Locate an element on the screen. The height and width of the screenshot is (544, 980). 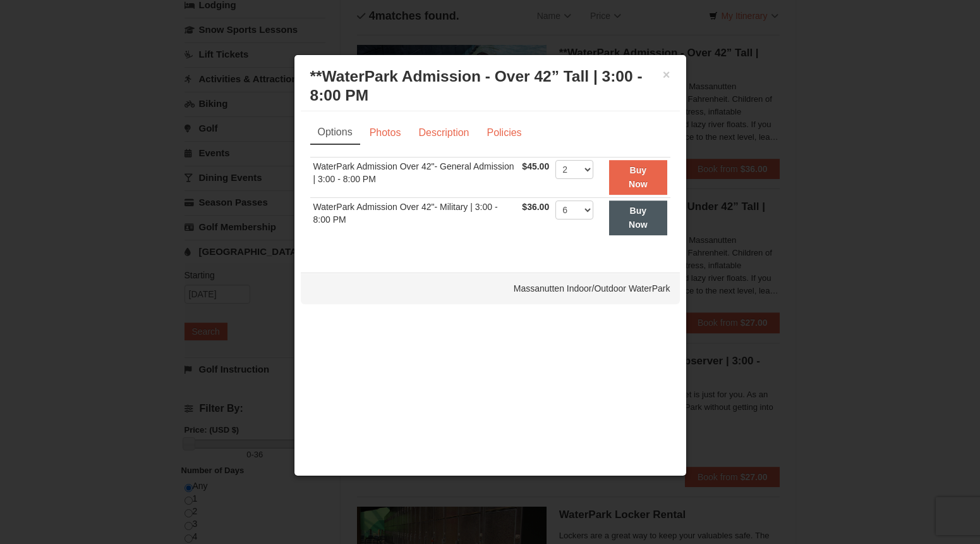
h3: **WaterPark Admission - Over 42” Tall | 3:00 - 8:00 PM is located at coordinates (490, 86).